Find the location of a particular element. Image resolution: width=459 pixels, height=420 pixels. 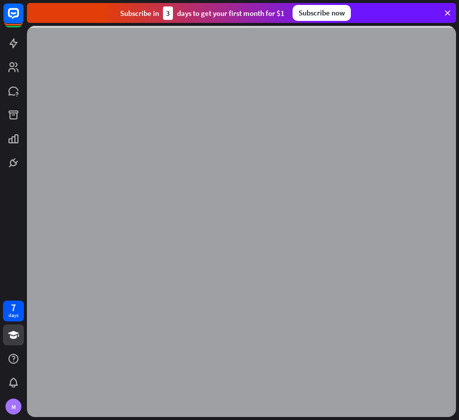

a: 7 days is located at coordinates (13, 311).